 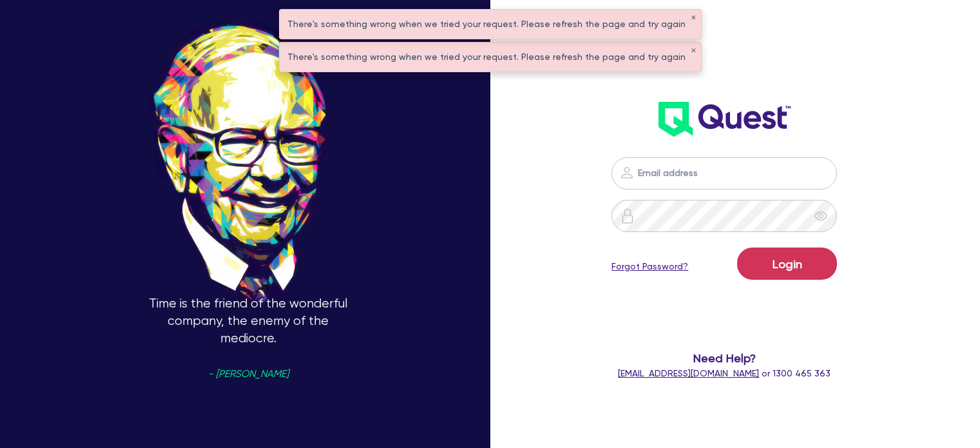 I want to click on span: Need Help?, so click(x=724, y=358).